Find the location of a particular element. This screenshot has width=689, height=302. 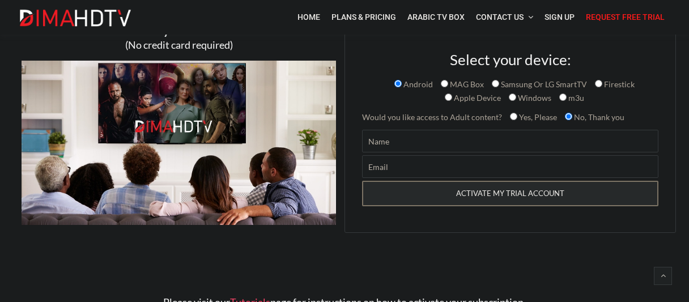

input: Apple Device is located at coordinates (448, 97).